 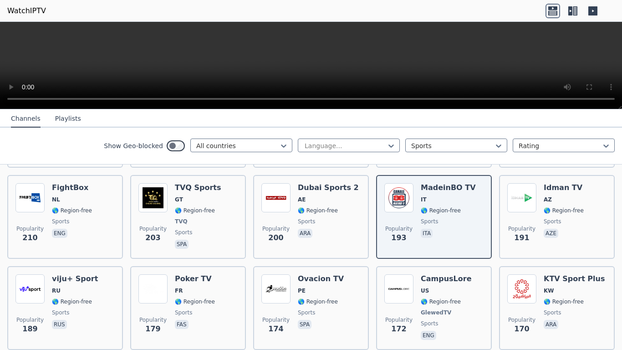 I want to click on img: FightBox, so click(x=30, y=198).